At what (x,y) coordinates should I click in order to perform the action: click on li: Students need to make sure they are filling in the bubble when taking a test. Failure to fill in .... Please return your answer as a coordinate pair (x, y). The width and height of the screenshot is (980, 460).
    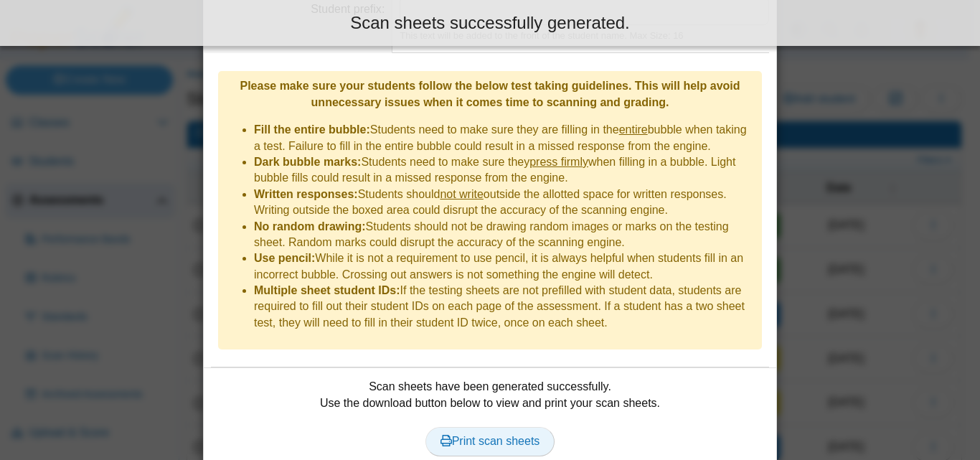
    Looking at the image, I should click on (504, 137).